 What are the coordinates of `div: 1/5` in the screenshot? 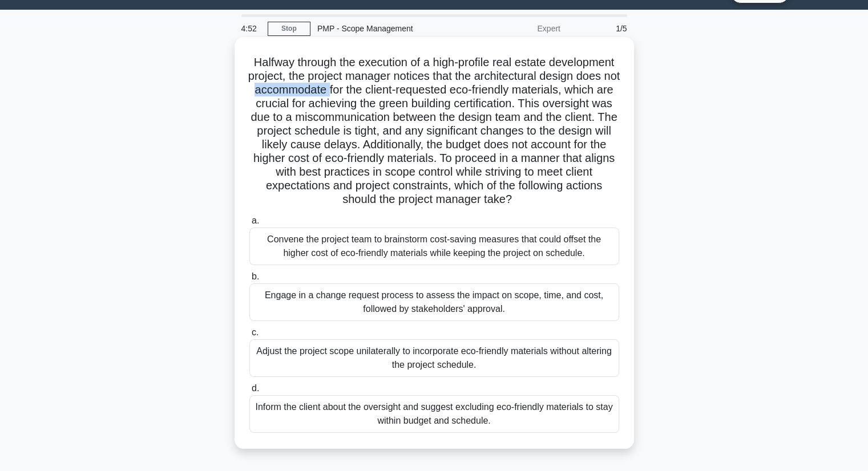 It's located at (601, 29).